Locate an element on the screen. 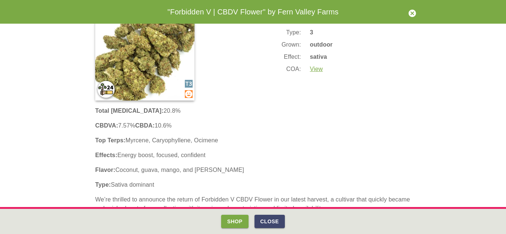 The image size is (506, 234). p: Energy boost, focused, confident is located at coordinates (253, 155).